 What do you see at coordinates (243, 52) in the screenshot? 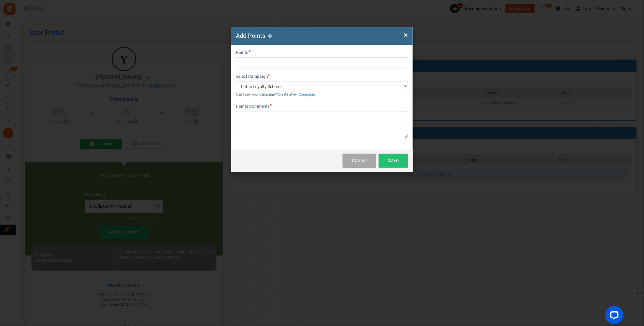
I see `label: Points` at bounding box center [243, 52].